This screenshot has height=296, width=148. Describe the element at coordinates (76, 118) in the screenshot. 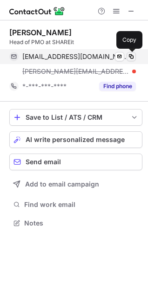

I see `div: Save to List / ATS / CRM` at that location.